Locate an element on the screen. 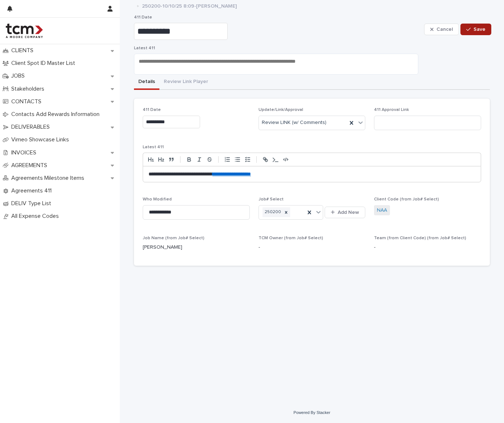 The width and height of the screenshot is (504, 423). a: NAA is located at coordinates (382, 210).